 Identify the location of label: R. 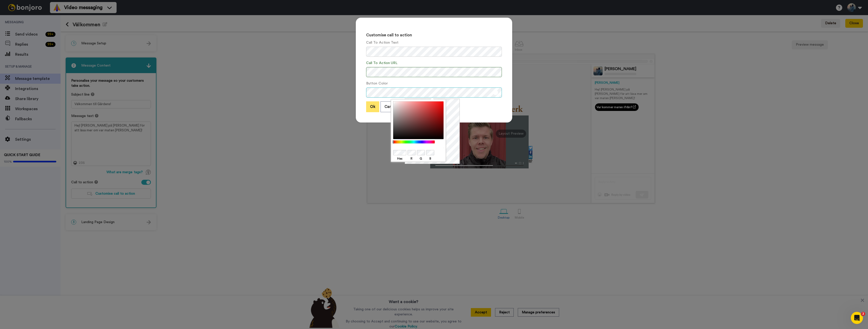
(412, 159).